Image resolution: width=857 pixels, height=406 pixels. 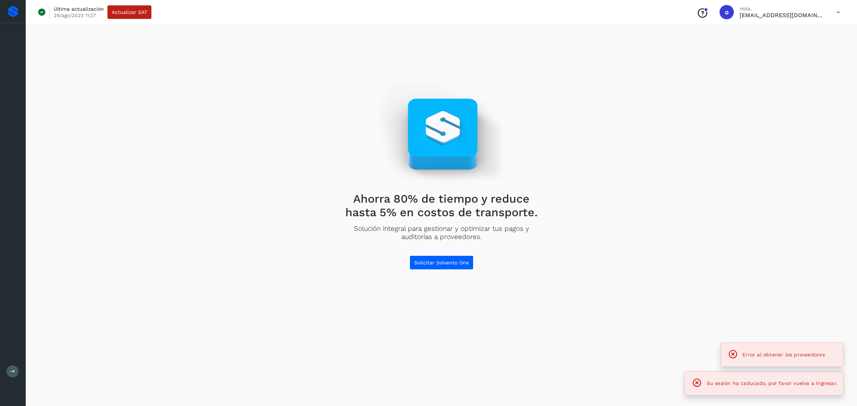 What do you see at coordinates (75, 15) in the screenshot?
I see `p: 29/ago/2023 11:27` at bounding box center [75, 15].